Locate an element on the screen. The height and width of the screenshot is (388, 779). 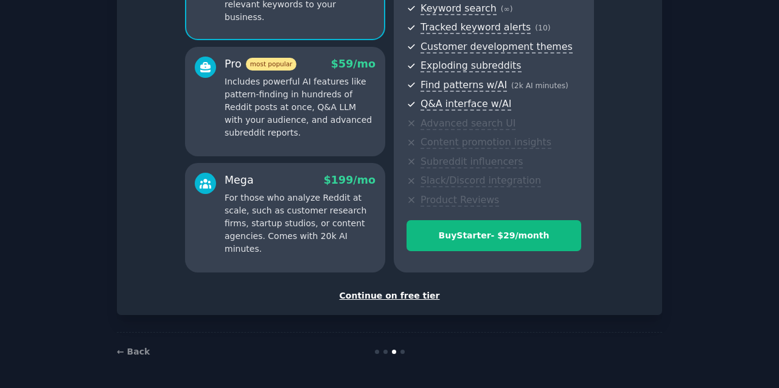
span: Slack/Discord integration is located at coordinates (481, 181).